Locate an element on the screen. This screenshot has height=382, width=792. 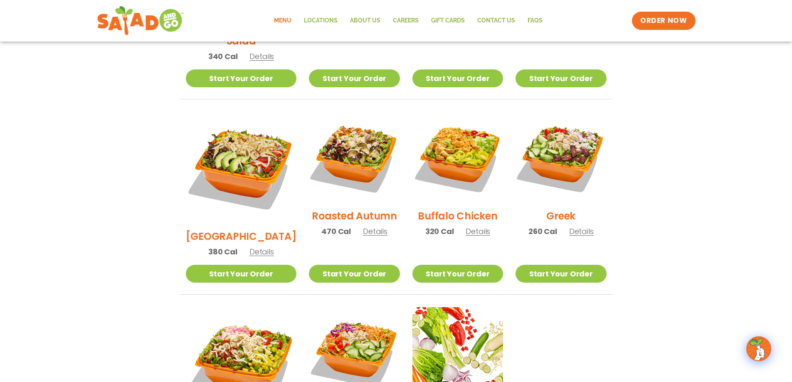
span: 340 Cal is located at coordinates (223, 56).